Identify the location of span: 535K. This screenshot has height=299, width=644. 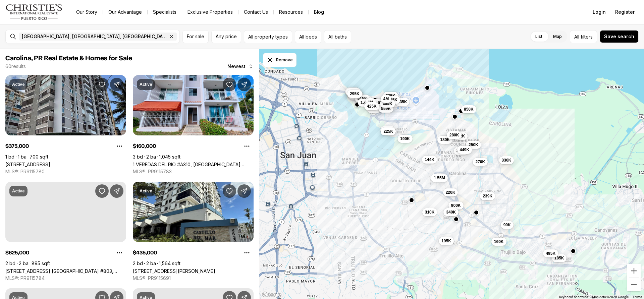
(402, 102).